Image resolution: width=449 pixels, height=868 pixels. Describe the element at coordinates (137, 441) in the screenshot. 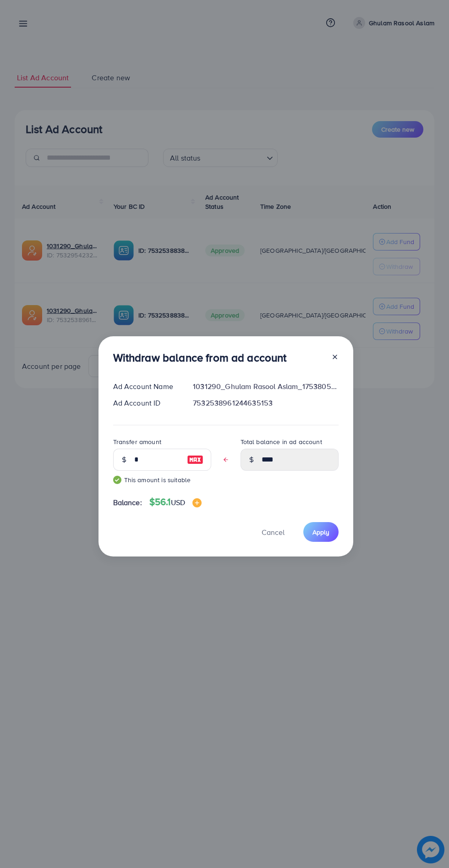

I see `label: Transfer amount` at that location.